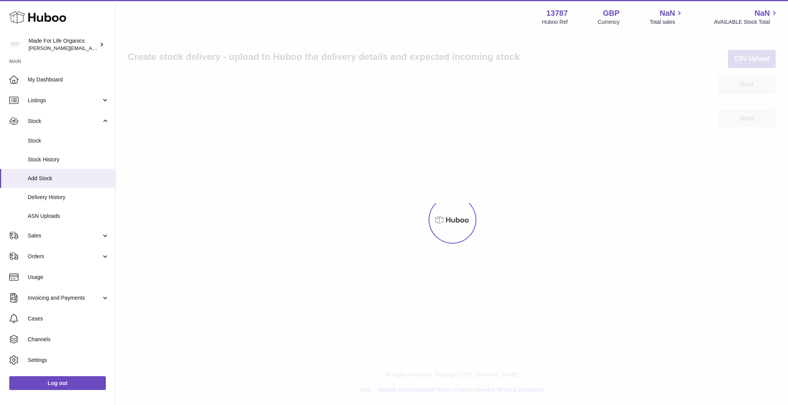 The height and width of the screenshot is (405, 788). I want to click on span: Total sales, so click(666, 22).